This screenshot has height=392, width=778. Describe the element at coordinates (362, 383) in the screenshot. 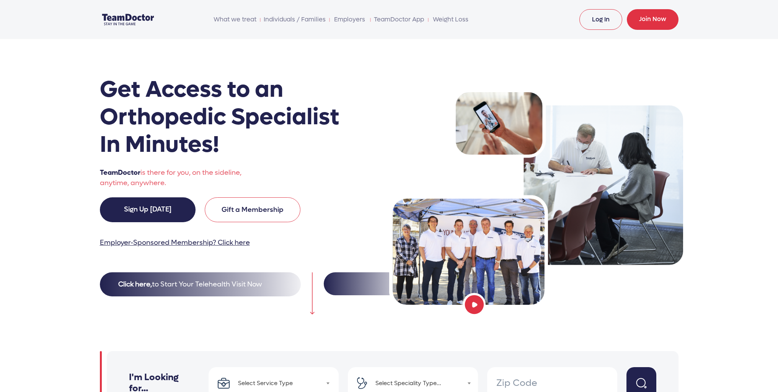

I see `img: stethoscope` at that location.